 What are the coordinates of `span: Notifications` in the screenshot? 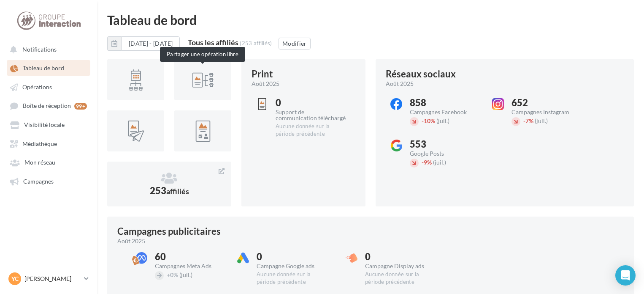 It's located at (39, 49).